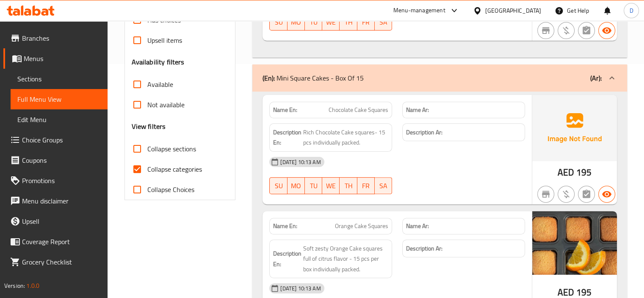  Describe the element at coordinates (632, 11) in the screenshot. I see `span: D` at that location.